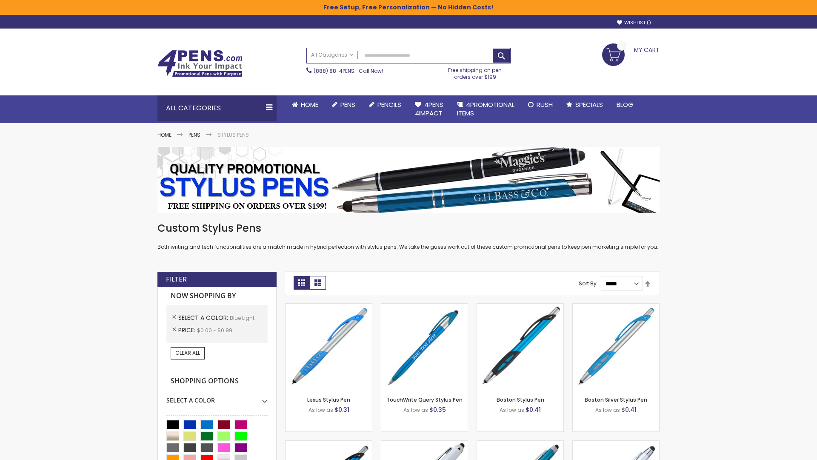 The width and height of the screenshot is (817, 460). What do you see at coordinates (348, 104) in the screenshot?
I see `span: Pens` at bounding box center [348, 104].